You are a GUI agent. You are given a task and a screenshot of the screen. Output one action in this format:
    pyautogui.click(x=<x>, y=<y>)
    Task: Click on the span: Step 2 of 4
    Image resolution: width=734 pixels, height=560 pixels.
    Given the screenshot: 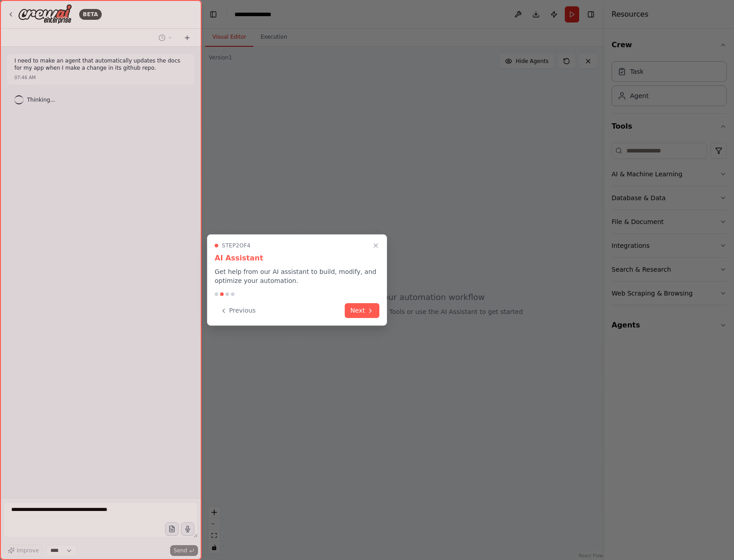 What is the action you would take?
    pyautogui.click(x=237, y=245)
    